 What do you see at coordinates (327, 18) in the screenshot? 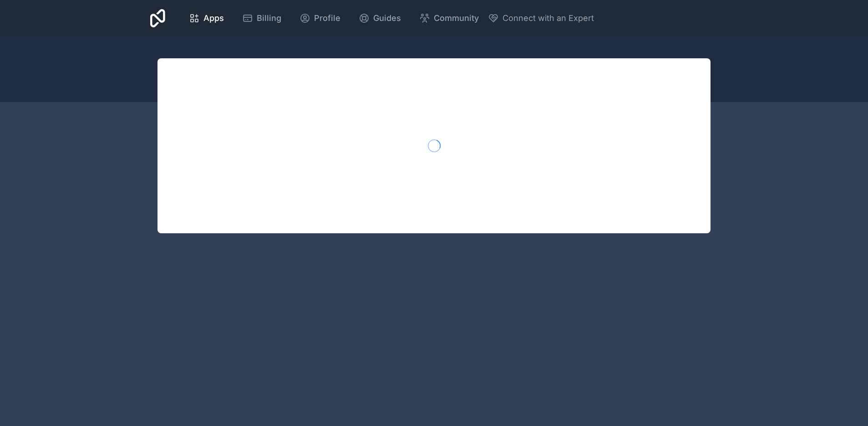
I see `span: Profile` at bounding box center [327, 18].